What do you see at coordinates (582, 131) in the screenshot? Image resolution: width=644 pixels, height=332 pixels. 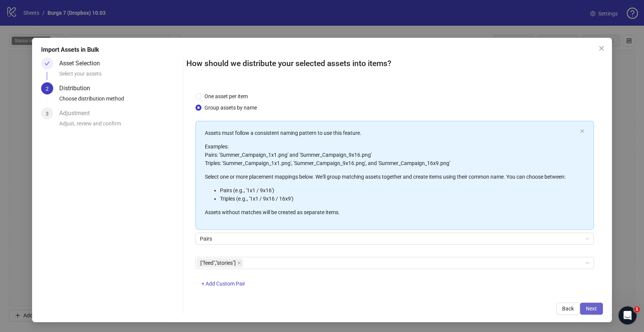 I see `button: close` at bounding box center [582, 131].